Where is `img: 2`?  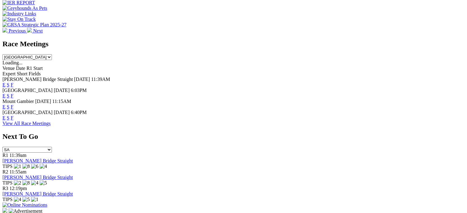 img: 2 is located at coordinates (17, 183).